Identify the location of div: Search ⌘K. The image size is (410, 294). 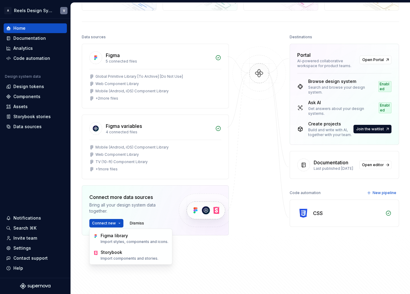
(25, 228).